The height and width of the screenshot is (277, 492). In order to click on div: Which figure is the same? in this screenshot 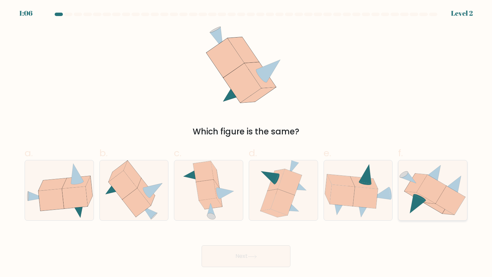, I will do `click(246, 132)`.